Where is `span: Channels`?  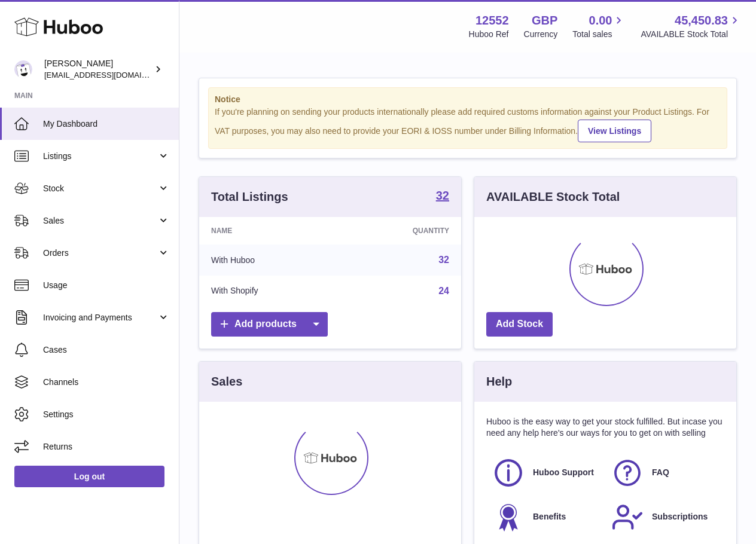 span: Channels is located at coordinates (107, 382).